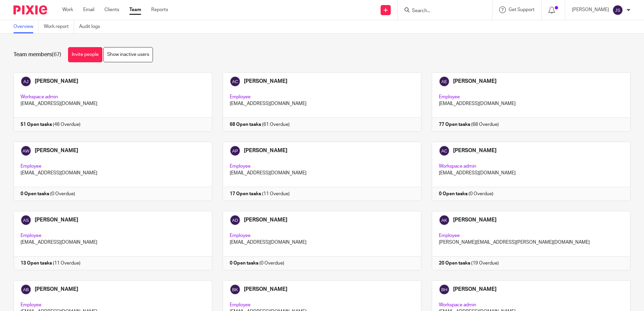 The height and width of the screenshot is (311, 644). I want to click on a: Overview, so click(26, 27).